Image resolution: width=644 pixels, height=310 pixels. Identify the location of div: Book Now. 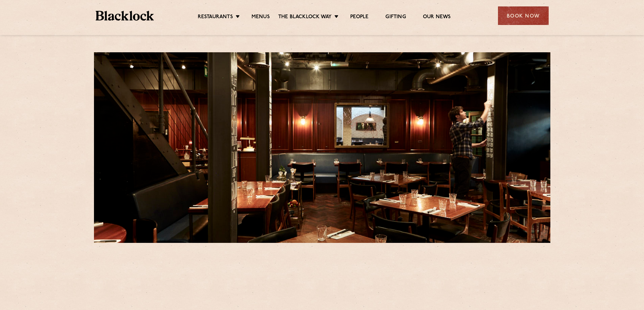
(524, 16).